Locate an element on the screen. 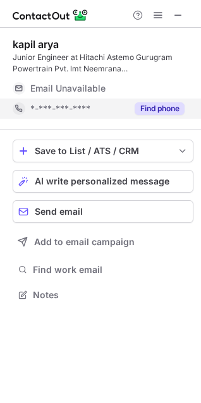  span: Find work email is located at coordinates (111, 270).